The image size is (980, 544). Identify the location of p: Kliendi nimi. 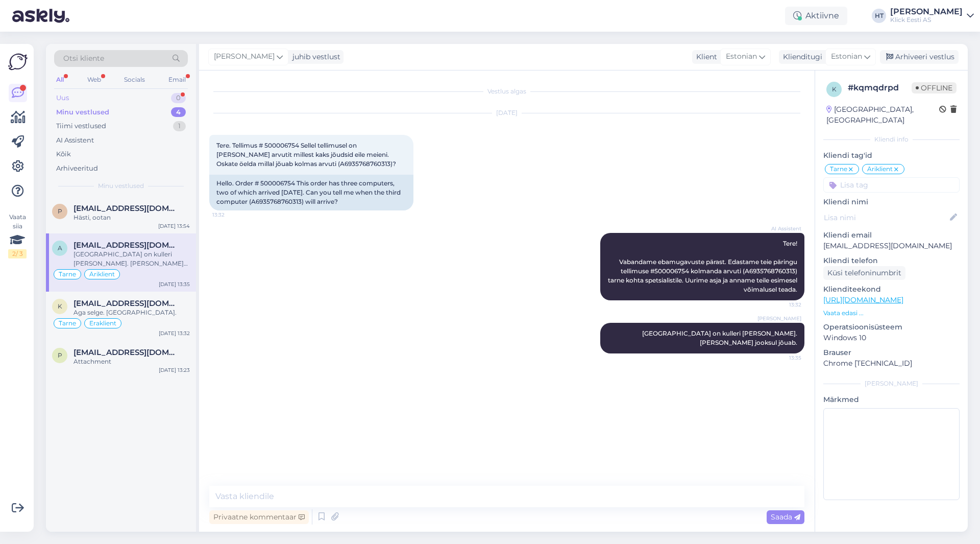
(891, 202).